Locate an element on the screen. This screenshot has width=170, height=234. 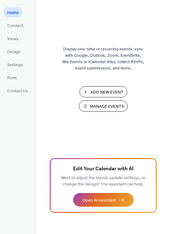
span: Add New Event is located at coordinates (107, 92).